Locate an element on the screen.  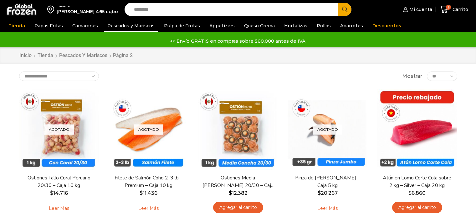
a: Mi cuenta is located at coordinates (417, 9).